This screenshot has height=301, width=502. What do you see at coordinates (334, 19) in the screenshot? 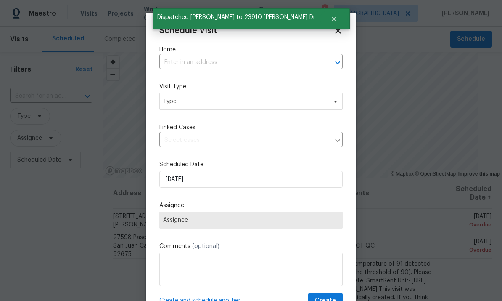
I see `button: Close` at bounding box center [334, 19].